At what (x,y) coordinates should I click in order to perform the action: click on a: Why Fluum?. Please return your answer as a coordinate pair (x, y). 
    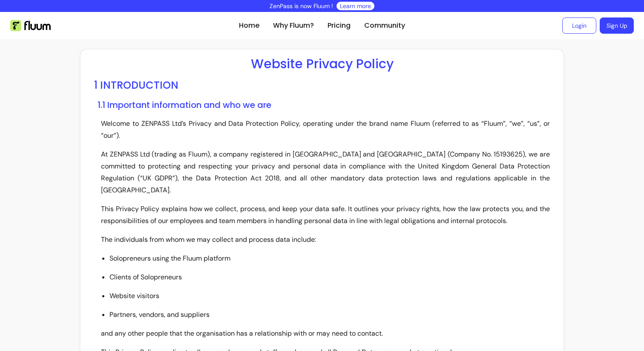
    Looking at the image, I should click on (293, 26).